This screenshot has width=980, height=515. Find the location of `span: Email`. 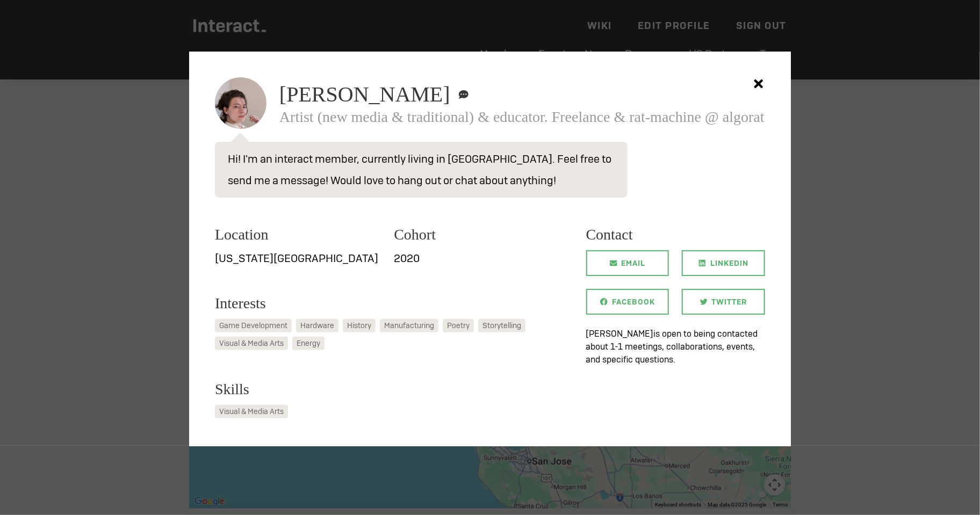

span: Email is located at coordinates (633, 263).